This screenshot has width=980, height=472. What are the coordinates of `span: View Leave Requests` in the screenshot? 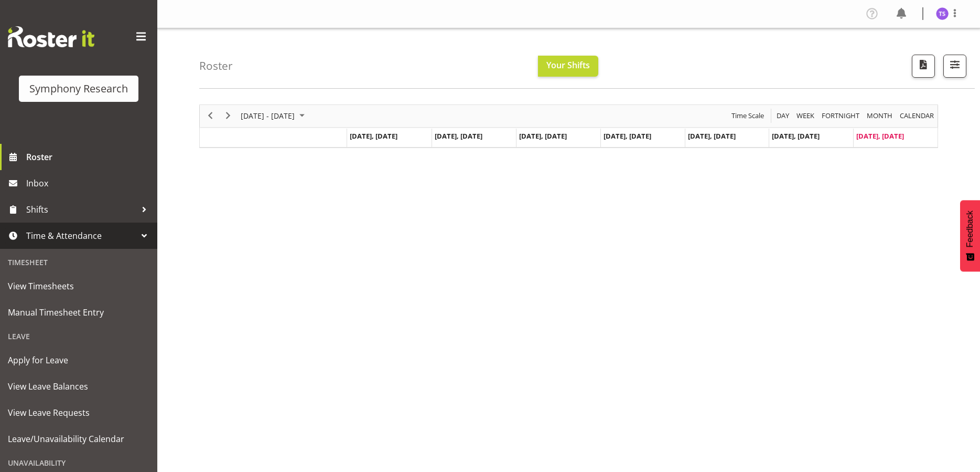 It's located at (79, 412).